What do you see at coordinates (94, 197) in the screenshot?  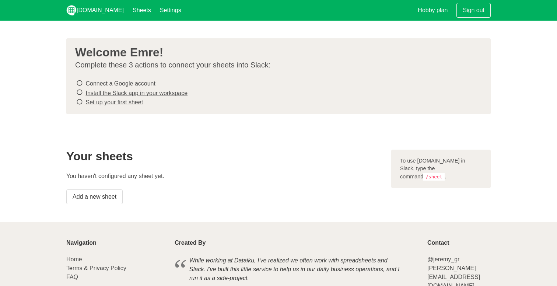 I see `a: Add a new sheet` at bounding box center [94, 197].